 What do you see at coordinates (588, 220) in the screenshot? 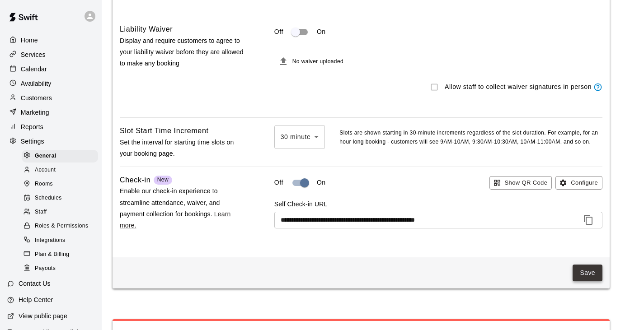
I see `button: Copy to clipboard` at bounding box center [588, 220].